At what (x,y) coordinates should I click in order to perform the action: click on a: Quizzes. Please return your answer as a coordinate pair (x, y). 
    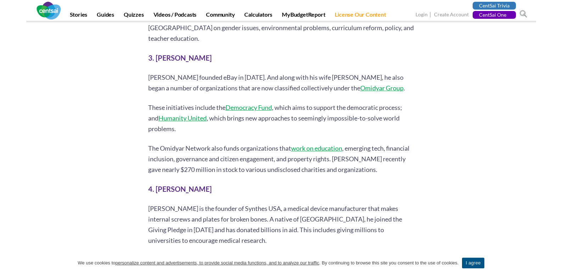
    Looking at the image, I should click on (134, 16).